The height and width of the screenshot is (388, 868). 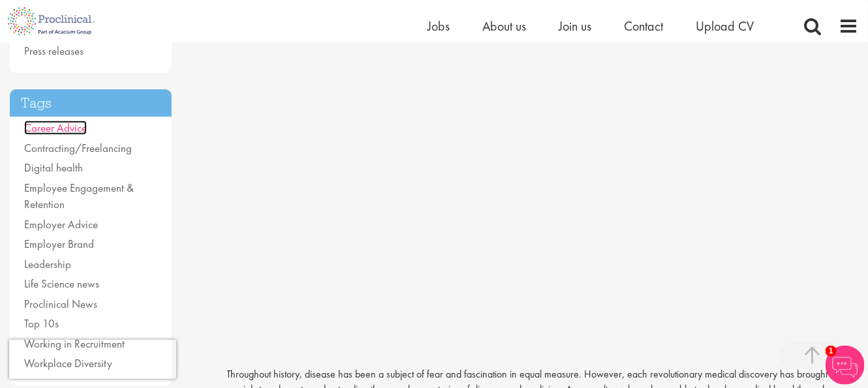 What do you see at coordinates (56, 128) in the screenshot?
I see `a: Career Advice` at bounding box center [56, 128].